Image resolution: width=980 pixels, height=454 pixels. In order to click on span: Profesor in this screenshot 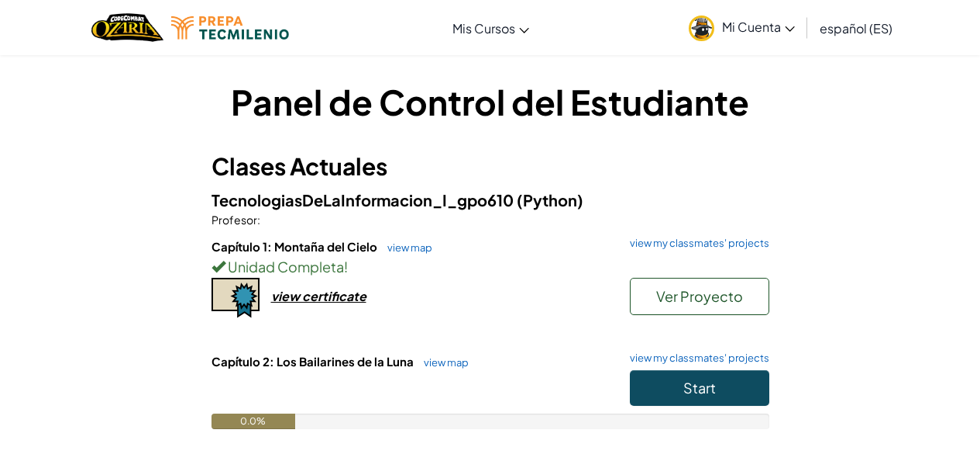, I will do `click(234, 219)`.